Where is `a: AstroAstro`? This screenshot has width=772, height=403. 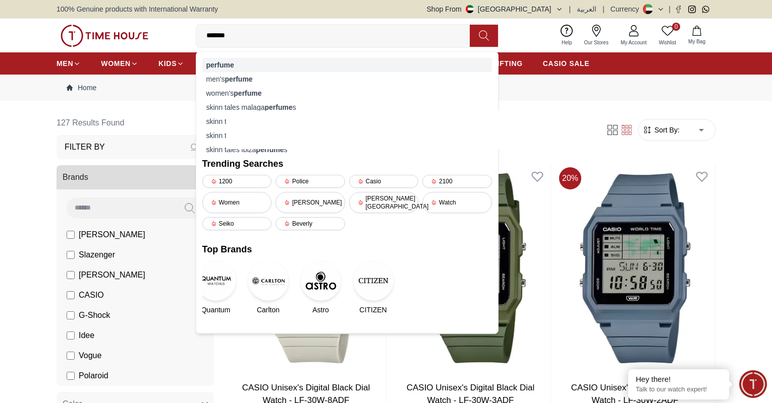 a: AstroAstro is located at coordinates (321, 288).